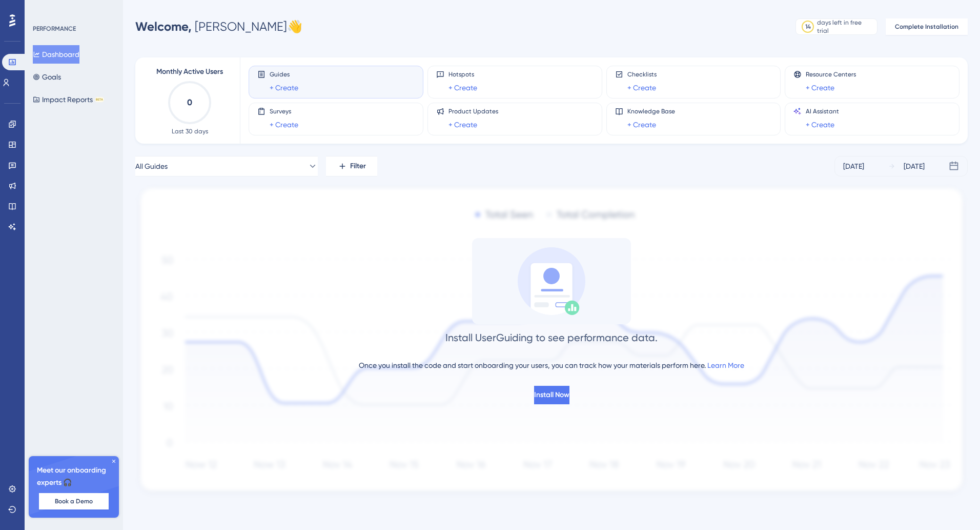 The image size is (980, 530). Describe the element at coordinates (845, 27) in the screenshot. I see `div: days left in free trial` at that location.